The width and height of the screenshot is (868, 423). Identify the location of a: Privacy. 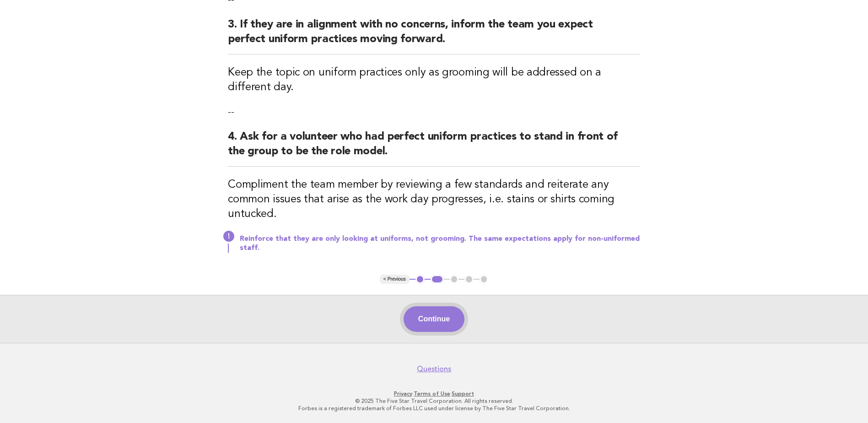
(403, 393).